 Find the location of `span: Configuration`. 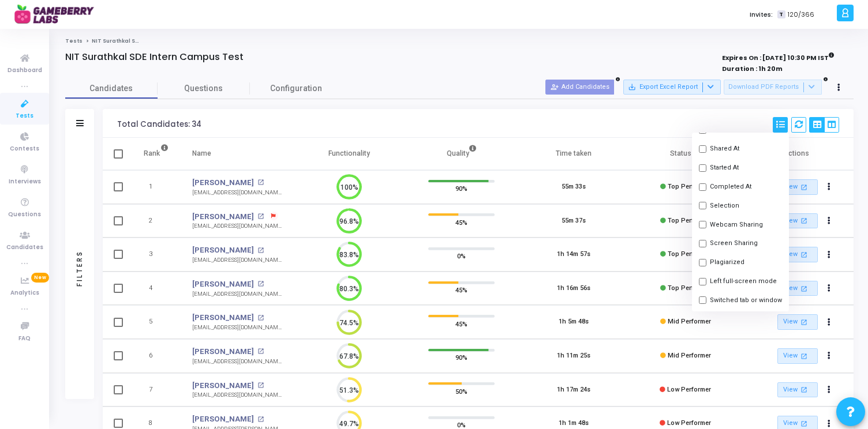

span: Configuration is located at coordinates (296, 88).